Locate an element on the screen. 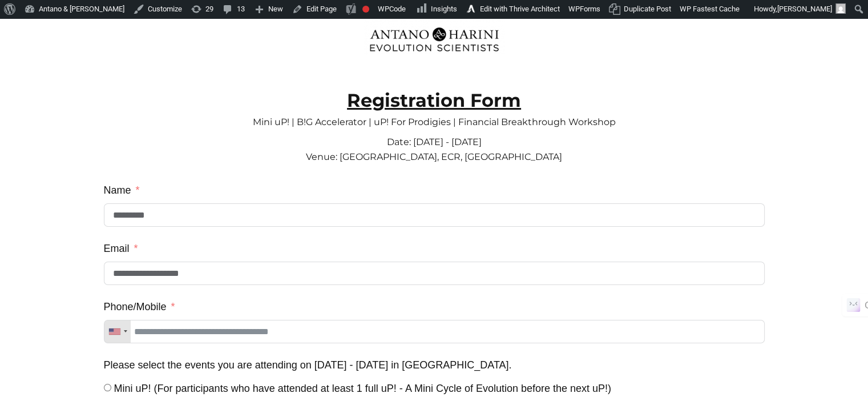 This screenshot has height=397, width=868. img: Evolution-Scientist (2) is located at coordinates (434, 39).